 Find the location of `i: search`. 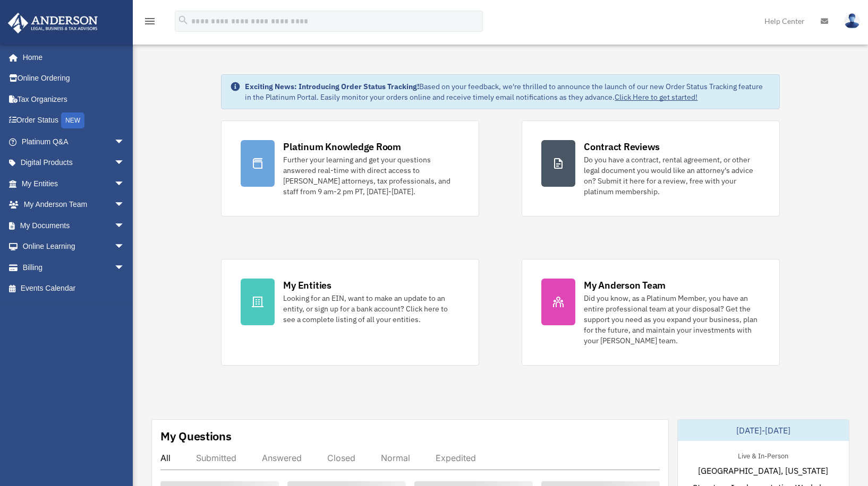

i: search is located at coordinates (183, 20).